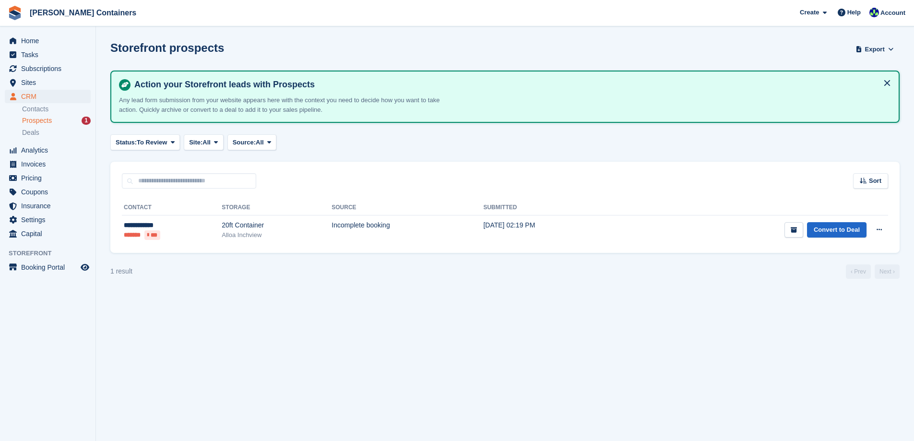 The height and width of the screenshot is (441, 914). What do you see at coordinates (873, 272) in the screenshot?
I see `nav: Page` at bounding box center [873, 272].